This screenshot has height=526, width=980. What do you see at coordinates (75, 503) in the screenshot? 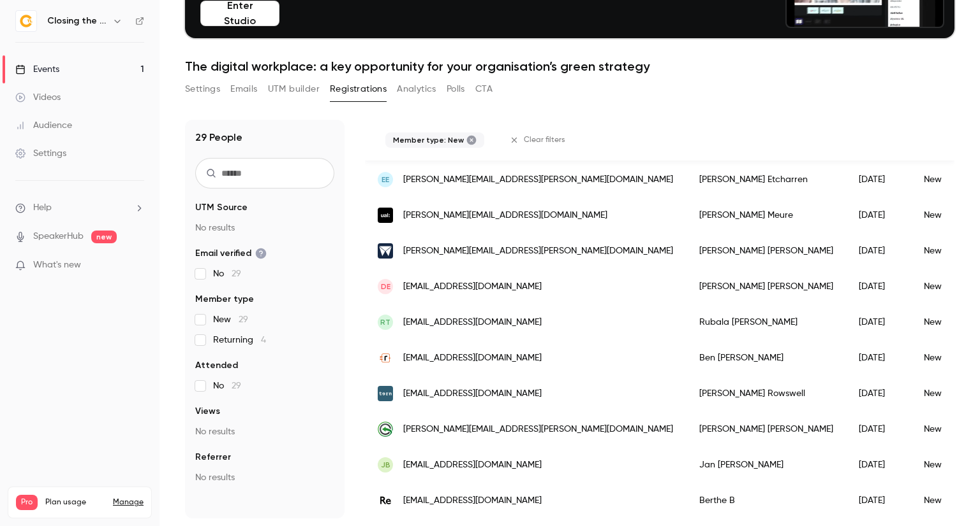
I see `span: Plan usage` at bounding box center [75, 503].